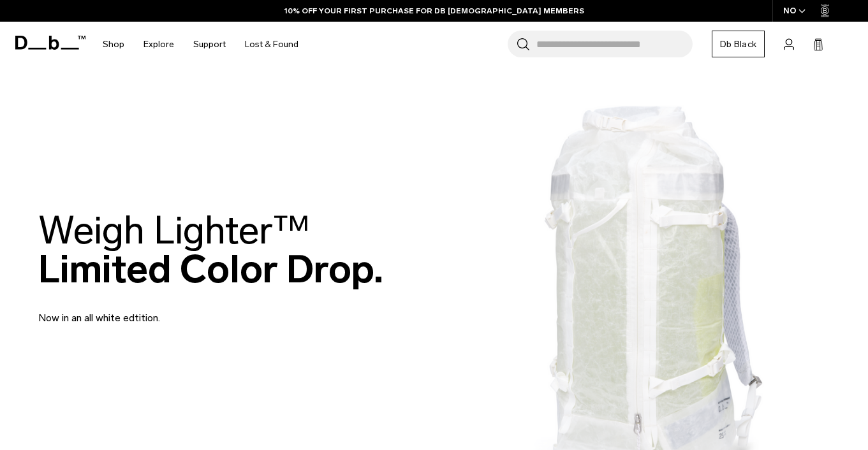  I want to click on a: Support, so click(209, 44).